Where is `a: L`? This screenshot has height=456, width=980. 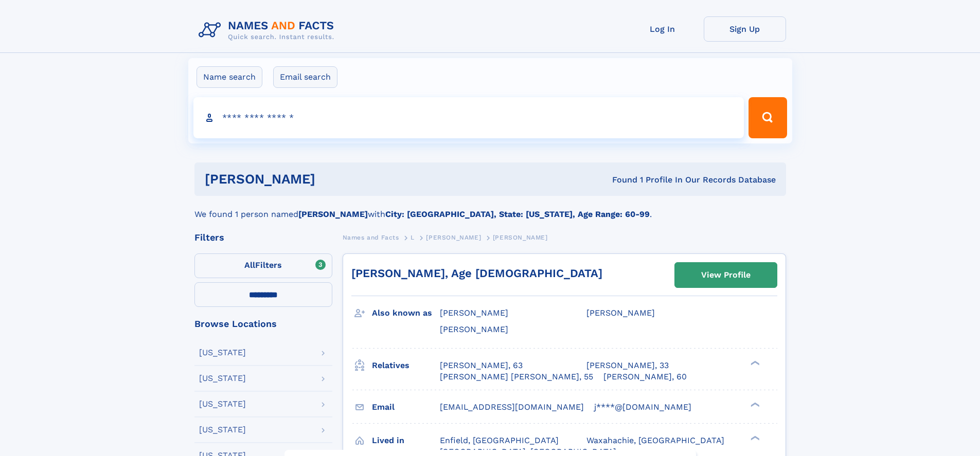 a: L is located at coordinates (412, 237).